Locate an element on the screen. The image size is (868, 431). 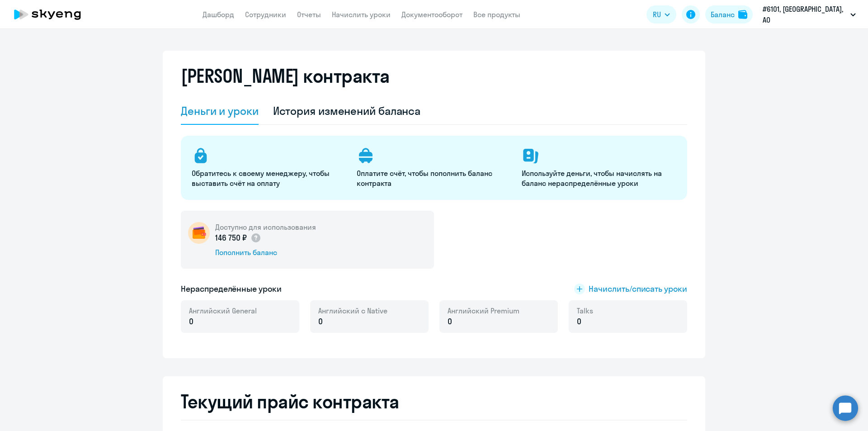
div: Баланс is located at coordinates (722, 15).